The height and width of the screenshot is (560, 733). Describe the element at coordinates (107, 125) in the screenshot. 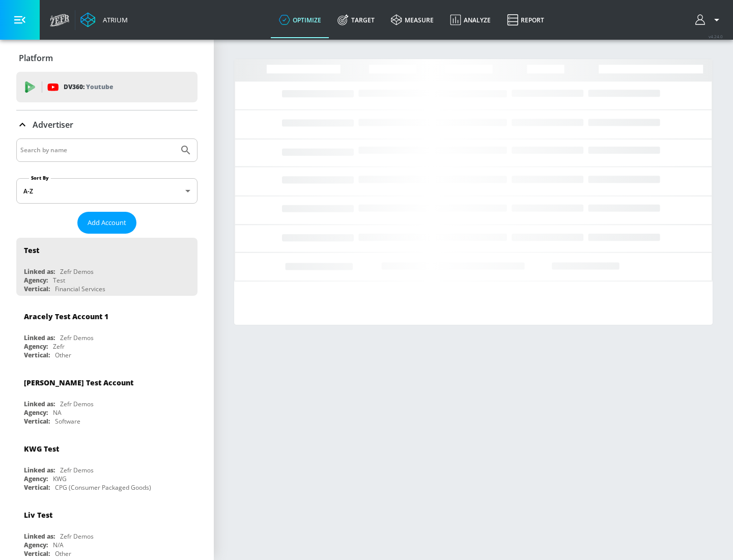

I see `div: Advertiser` at that location.